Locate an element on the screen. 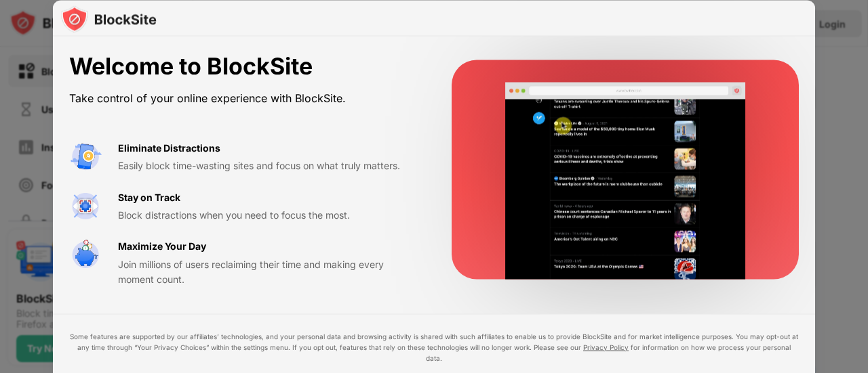 The width and height of the screenshot is (868, 373). div: Welcome to BlockSite is located at coordinates (244, 67).